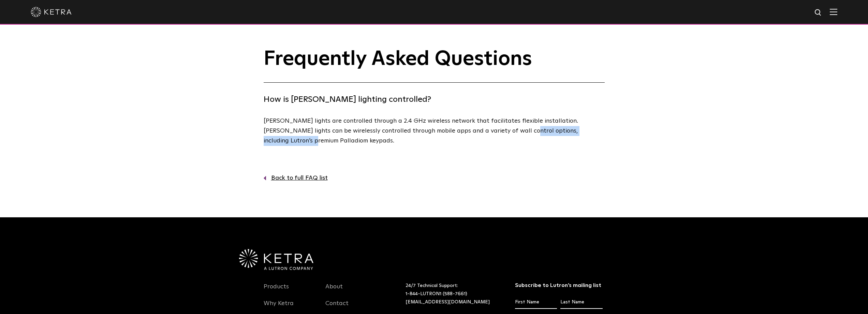 The image size is (868, 314). What do you see at coordinates (434, 66) in the screenshot?
I see `h1: Frequently Asked Questions` at bounding box center [434, 66].